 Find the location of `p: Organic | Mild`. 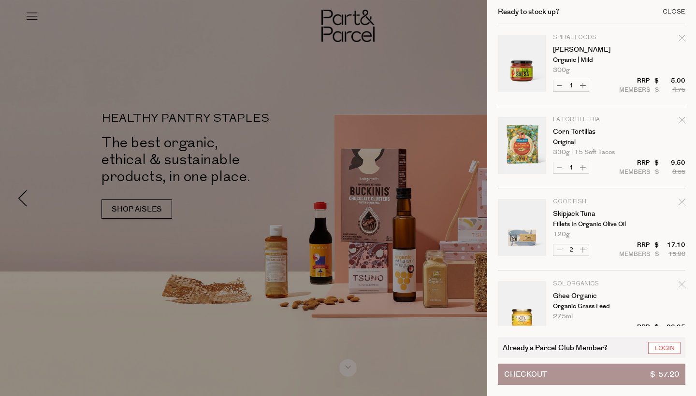

p: Organic | Mild is located at coordinates (590, 60).